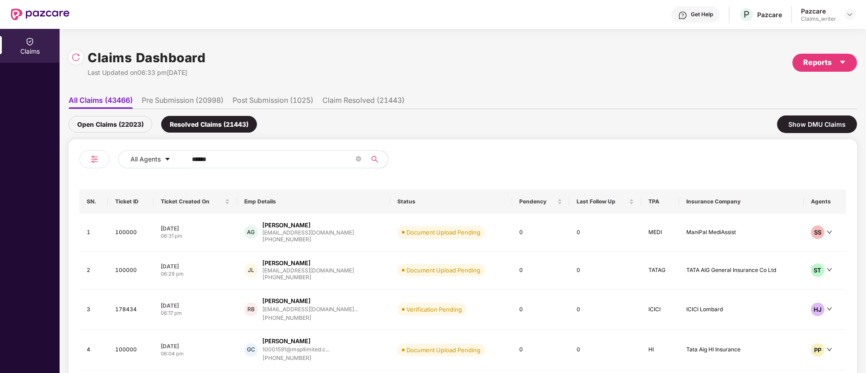  What do you see at coordinates (40, 14) in the screenshot?
I see `img: New Pazcare Logo` at bounding box center [40, 14].